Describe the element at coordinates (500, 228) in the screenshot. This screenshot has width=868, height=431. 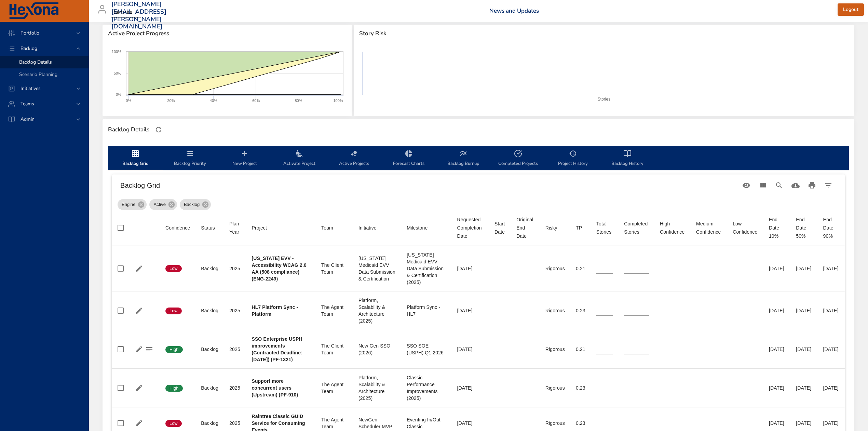
I see `div: Start Date` at that location.